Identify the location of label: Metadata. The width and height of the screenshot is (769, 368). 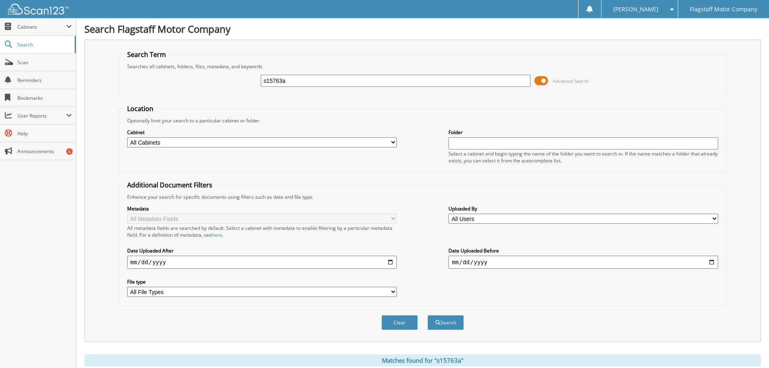
(262, 208).